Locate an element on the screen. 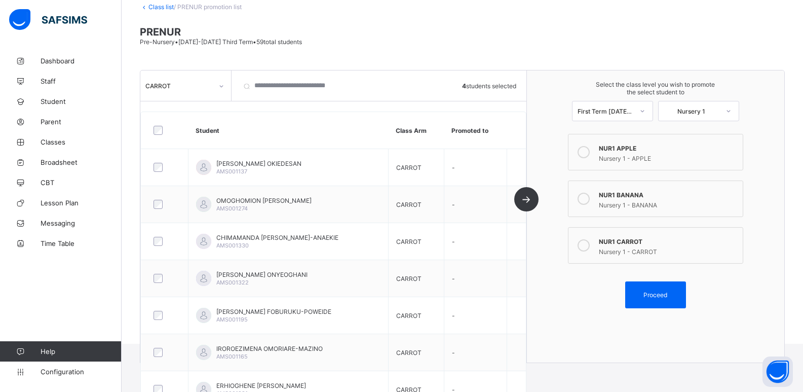 Image resolution: width=803 pixels, height=392 pixels. span: Lesson Plan is located at coordinates (81, 203).